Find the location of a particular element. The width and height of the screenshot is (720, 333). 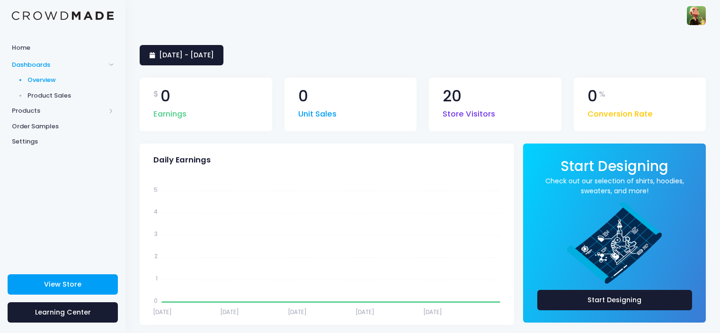

tspan: 5 is located at coordinates (156, 189).